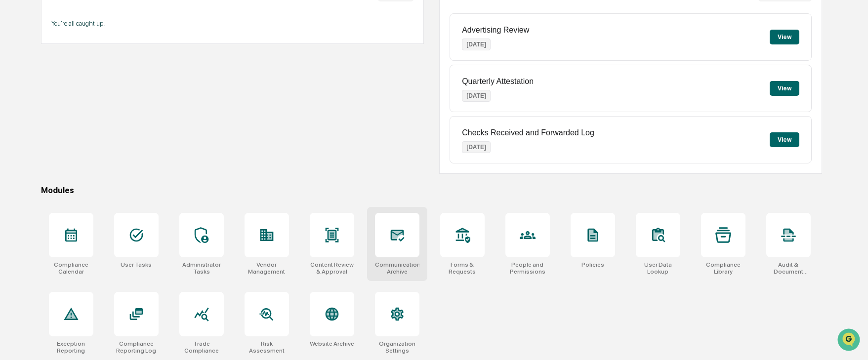 This screenshot has width=868, height=360. Describe the element at coordinates (102, 129) in the screenshot. I see `span: Attestations` at that location.